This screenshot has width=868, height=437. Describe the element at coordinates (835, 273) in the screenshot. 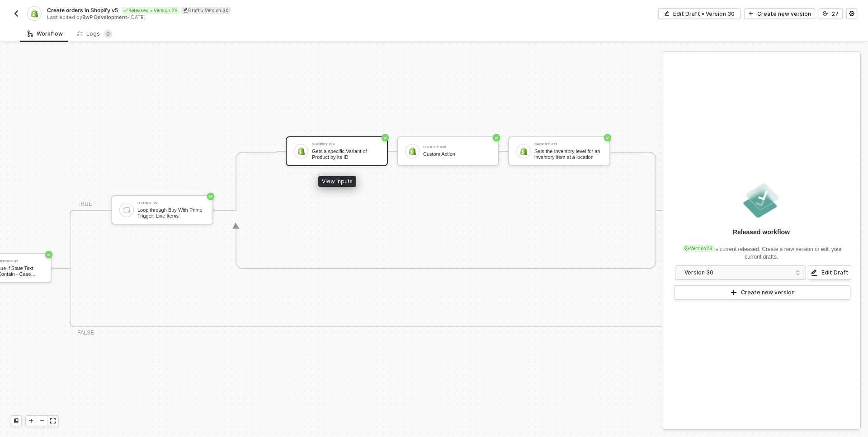

I see `div: Edit Draft` at that location.